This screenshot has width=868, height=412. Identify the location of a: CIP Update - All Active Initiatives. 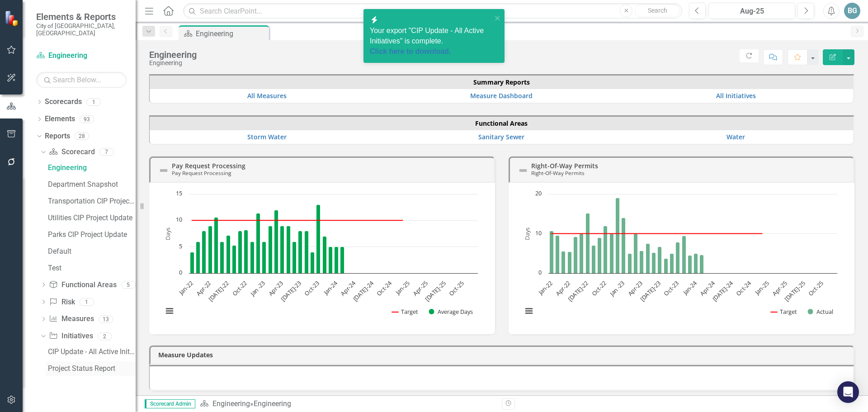
(90, 352).